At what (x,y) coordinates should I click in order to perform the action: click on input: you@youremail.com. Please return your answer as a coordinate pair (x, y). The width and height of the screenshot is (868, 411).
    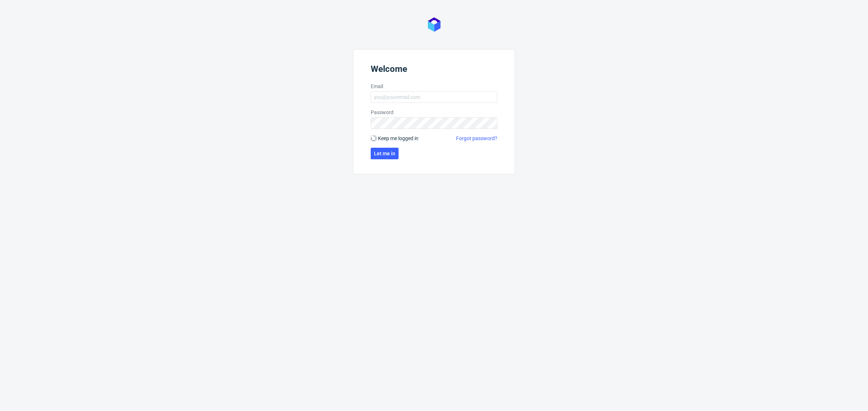
    Looking at the image, I should click on (434, 97).